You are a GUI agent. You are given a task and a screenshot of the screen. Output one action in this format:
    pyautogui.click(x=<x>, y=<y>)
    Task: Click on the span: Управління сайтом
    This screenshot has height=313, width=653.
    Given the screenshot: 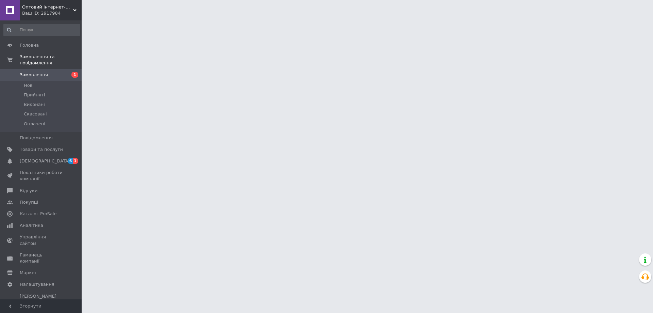 What is the action you would take?
    pyautogui.click(x=41, y=240)
    